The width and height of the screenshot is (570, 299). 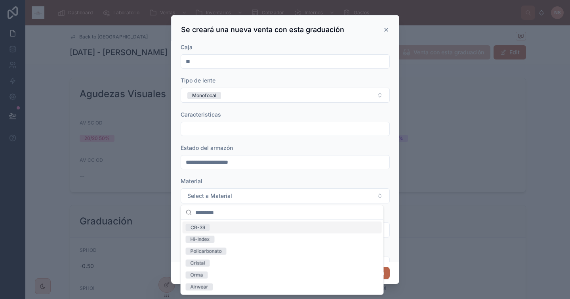 I want to click on h3: Se creará una nueva venta con esta graduación, so click(x=263, y=30).